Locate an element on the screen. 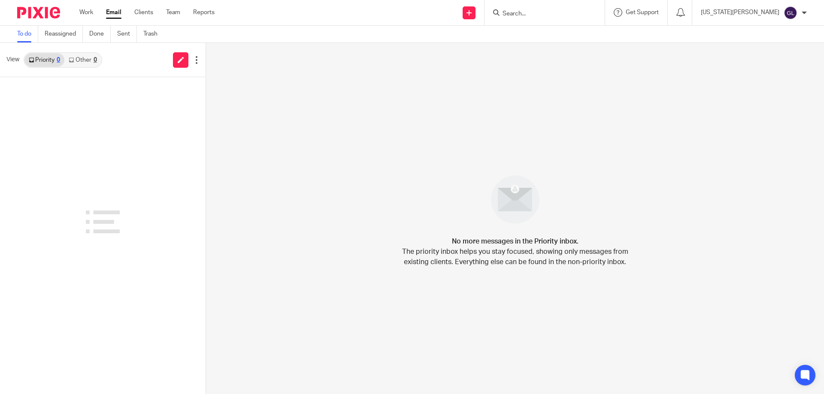  a: Sent is located at coordinates (127, 34).